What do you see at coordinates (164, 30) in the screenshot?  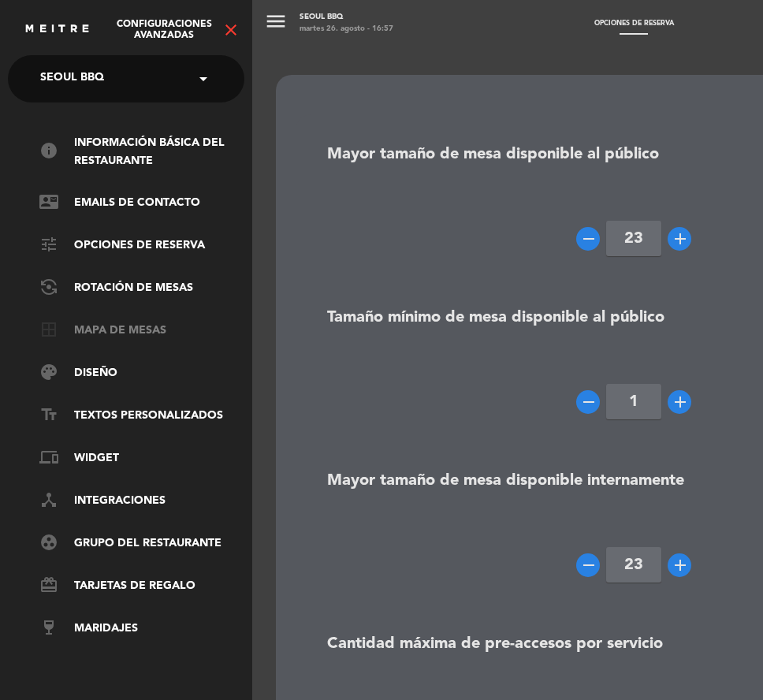 I see `span: Configuraciones avanzadas` at bounding box center [164, 30].